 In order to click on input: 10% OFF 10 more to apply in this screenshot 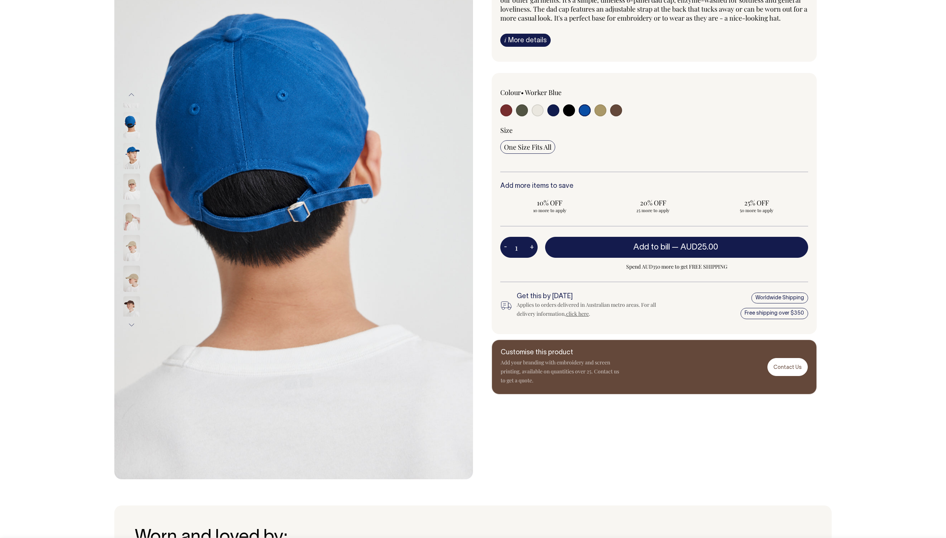, I will do `click(550, 206)`.